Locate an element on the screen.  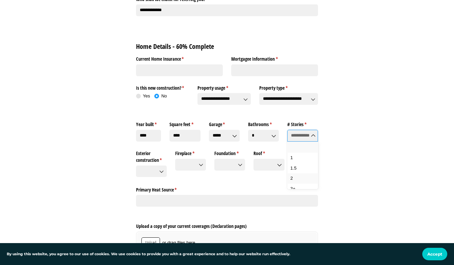
label: Roof is located at coordinates (269, 153).